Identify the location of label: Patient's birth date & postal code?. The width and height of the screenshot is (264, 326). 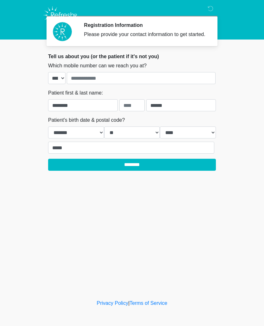
(86, 120).